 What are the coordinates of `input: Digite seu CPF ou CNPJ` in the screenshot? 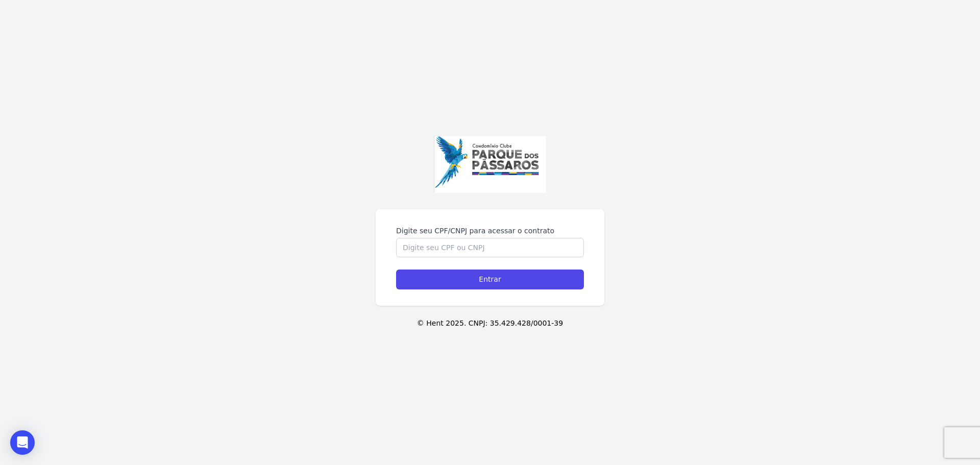 It's located at (490, 248).